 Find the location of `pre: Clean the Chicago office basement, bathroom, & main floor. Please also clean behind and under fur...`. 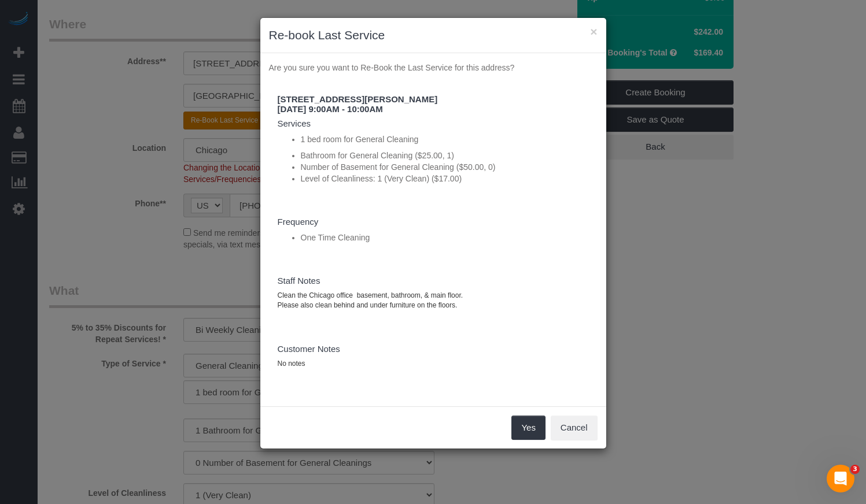

pre: Clean the Chicago office basement, bathroom, & main floor. Please also clean behind and under fur... is located at coordinates (433, 301).